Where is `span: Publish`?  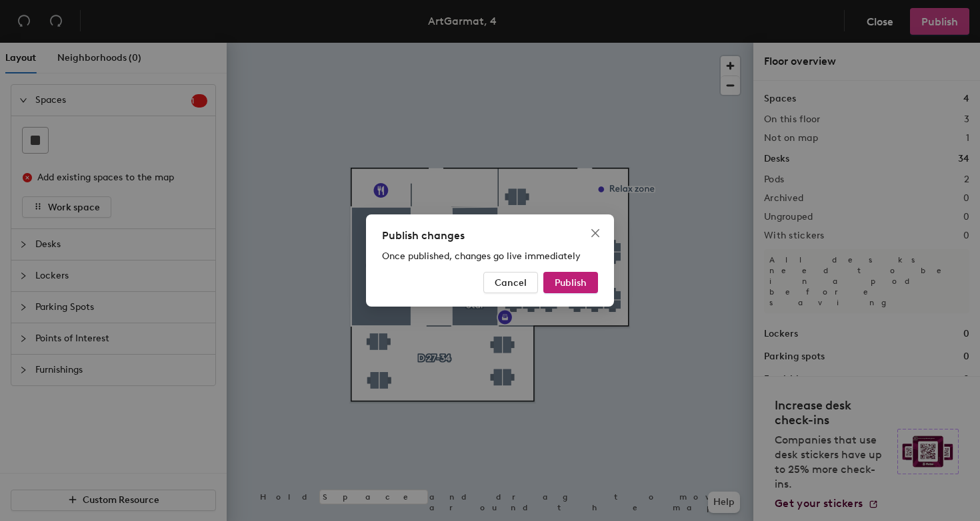 span: Publish is located at coordinates (571, 283).